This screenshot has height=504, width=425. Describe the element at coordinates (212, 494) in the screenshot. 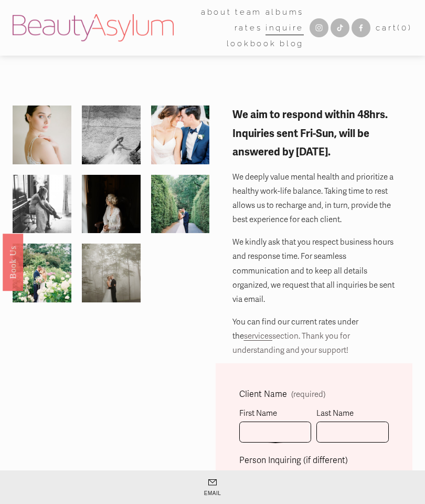

I see `span: Email` at that location.